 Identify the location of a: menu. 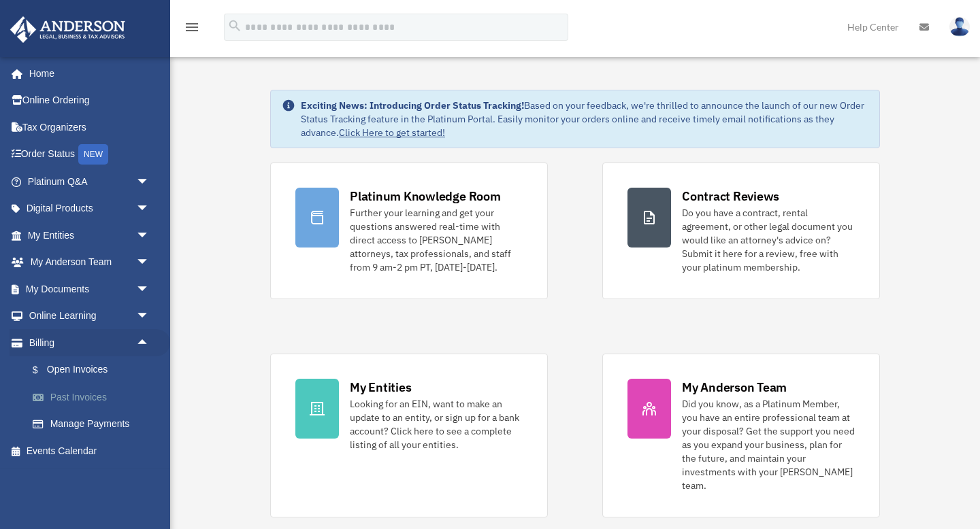
(192, 29).